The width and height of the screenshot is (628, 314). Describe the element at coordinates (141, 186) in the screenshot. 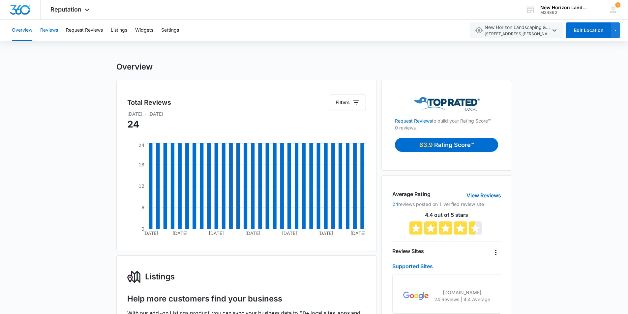

I see `tspan: 12` at that location.